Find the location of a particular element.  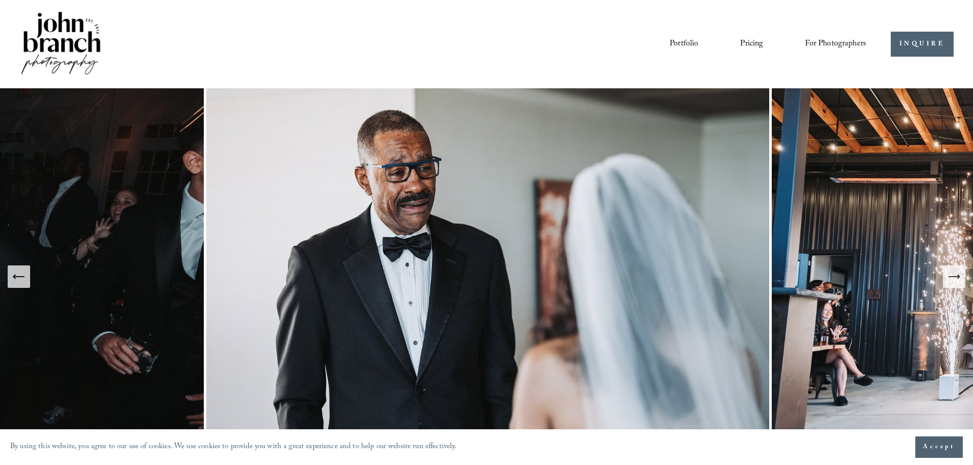

img: Bay 7 Wedding Photography is located at coordinates (489, 277).